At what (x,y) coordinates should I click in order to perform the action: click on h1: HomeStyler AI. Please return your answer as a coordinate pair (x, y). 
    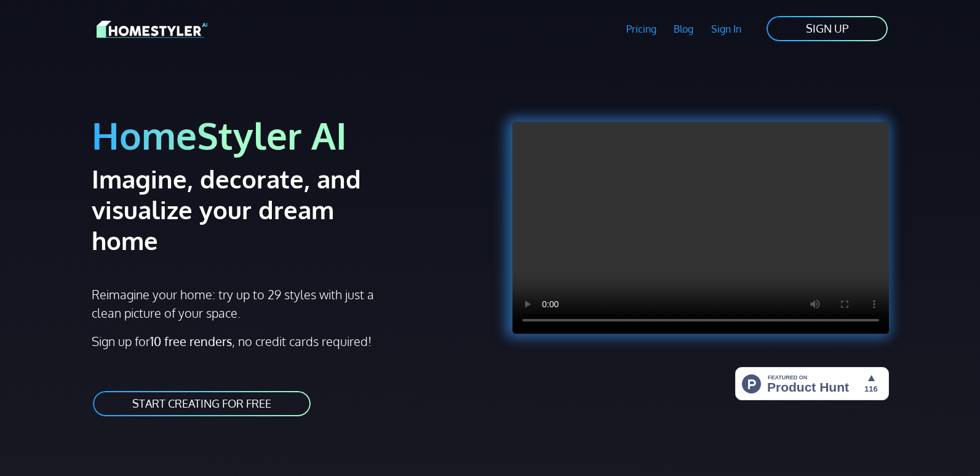
    Looking at the image, I should click on (287, 135).